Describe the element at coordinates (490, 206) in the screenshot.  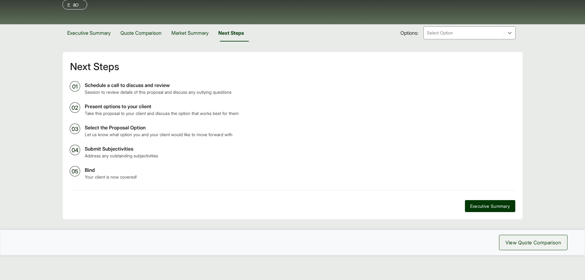
I see `a: Executive Summary` at that location.